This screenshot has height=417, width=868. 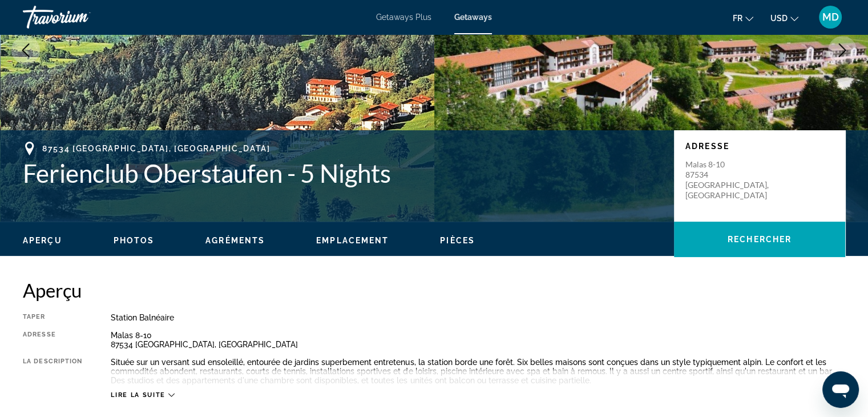 I want to click on span: Emplacement, so click(x=352, y=241).